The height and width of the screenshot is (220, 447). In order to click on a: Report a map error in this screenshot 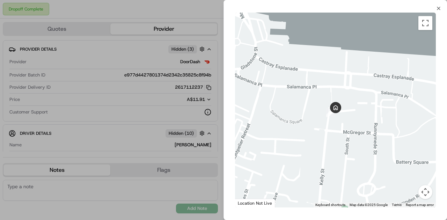, I will do `click(420, 205)`.